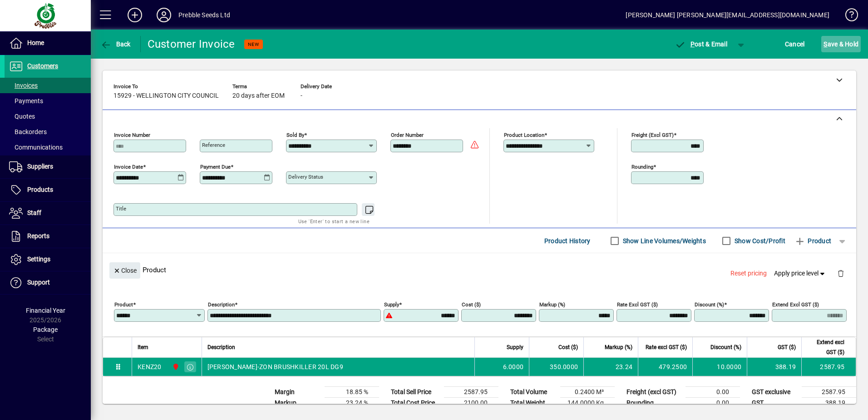  Describe the element at coordinates (48, 259) in the screenshot. I see `a: Settings` at that location.